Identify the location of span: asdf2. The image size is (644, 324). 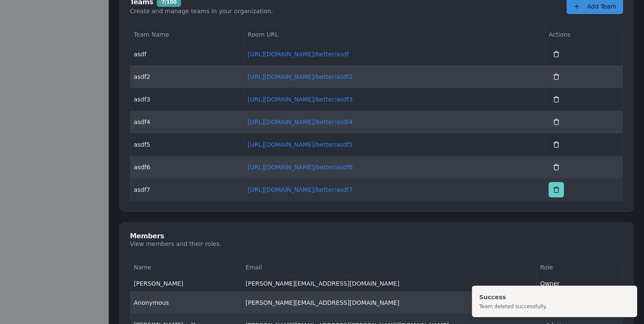
(142, 77).